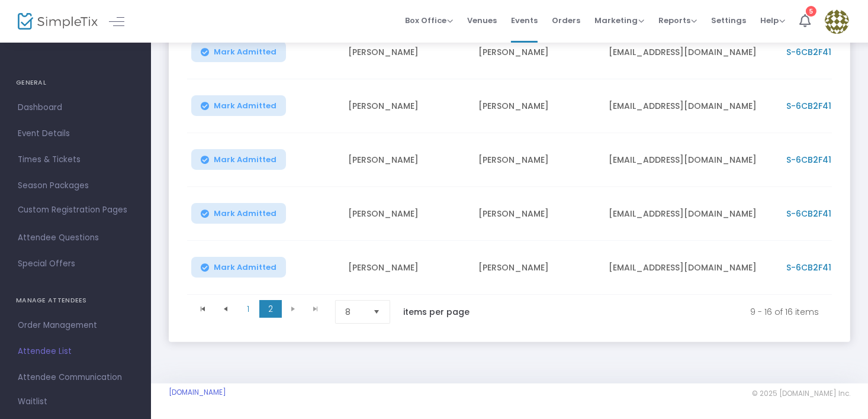 The height and width of the screenshot is (419, 868). I want to click on span: Page 2, so click(270, 309).